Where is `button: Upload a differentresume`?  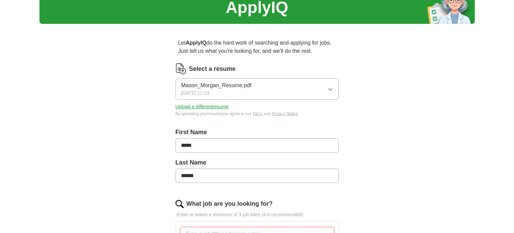 button: Upload a differentresume is located at coordinates (202, 107).